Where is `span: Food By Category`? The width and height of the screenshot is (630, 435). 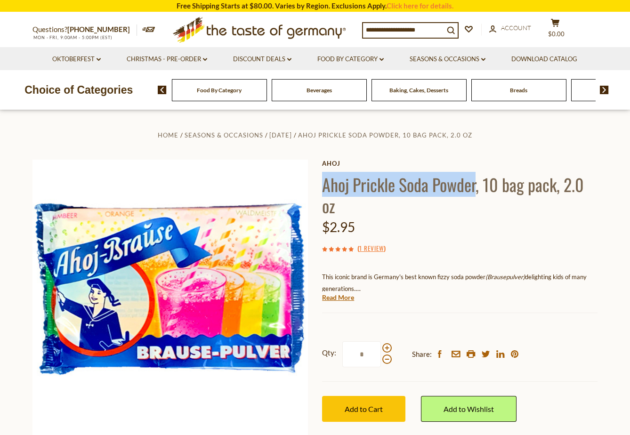
span: Food By Category is located at coordinates (219, 90).